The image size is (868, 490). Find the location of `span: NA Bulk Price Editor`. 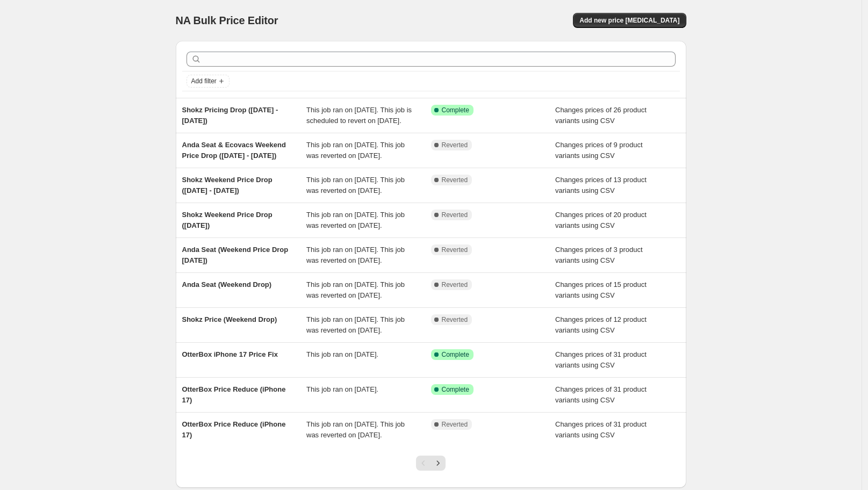

span: NA Bulk Price Editor is located at coordinates (227, 21).